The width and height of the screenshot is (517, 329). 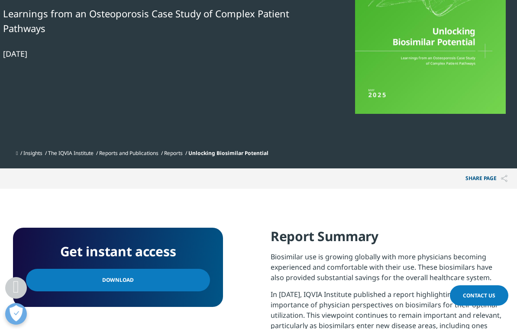 I want to click on h4: Report Summary, so click(x=387, y=239).